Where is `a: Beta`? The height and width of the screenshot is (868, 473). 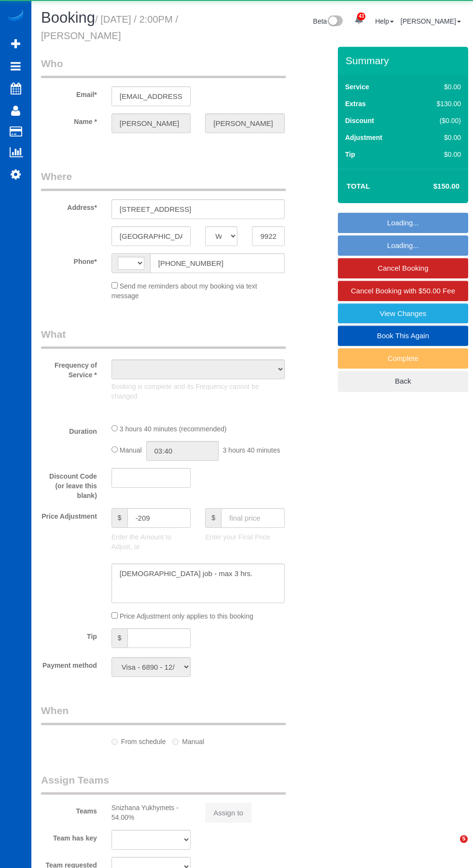 a: Beta is located at coordinates (328, 21).